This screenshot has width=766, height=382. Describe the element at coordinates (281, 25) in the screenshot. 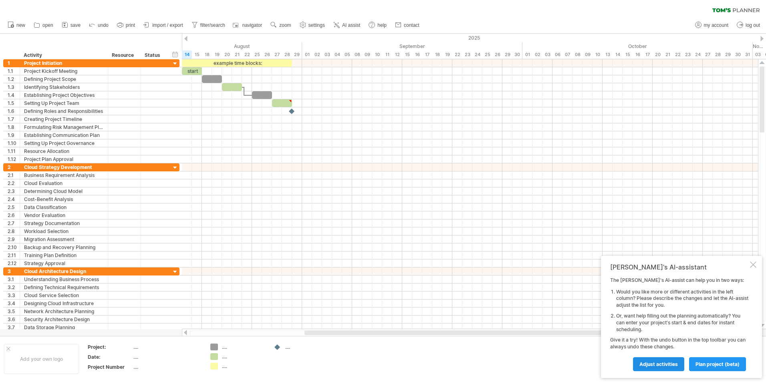

I see `a: zoom` at that location.